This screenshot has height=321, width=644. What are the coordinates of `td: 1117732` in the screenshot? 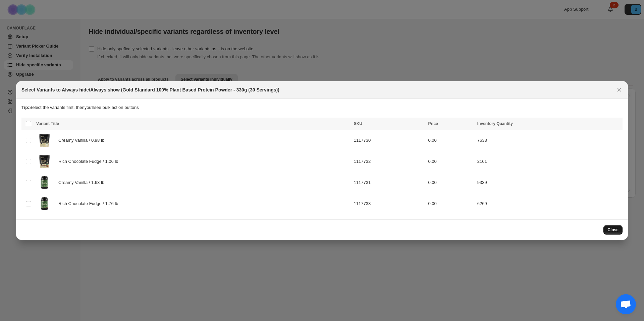 It's located at (389, 162).